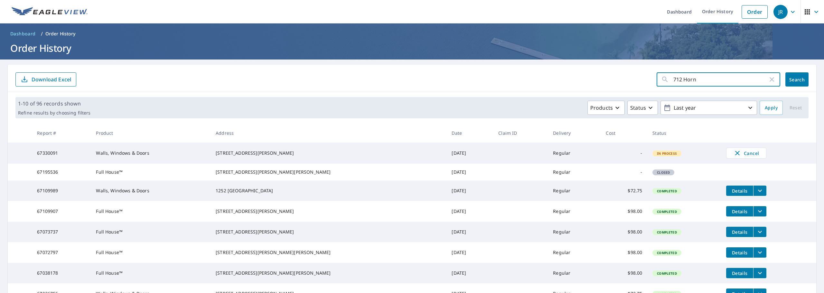  Describe the element at coordinates (51, 79) in the screenshot. I see `p: Download Excel` at that location.